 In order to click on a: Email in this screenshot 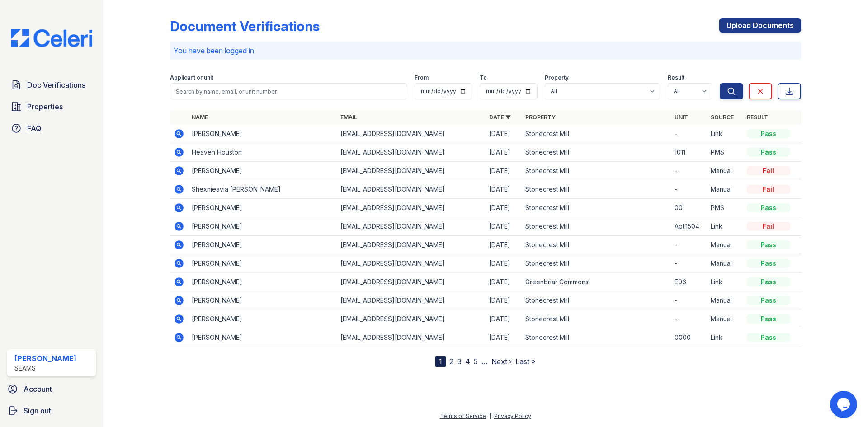, I will do `click(349, 117)`.